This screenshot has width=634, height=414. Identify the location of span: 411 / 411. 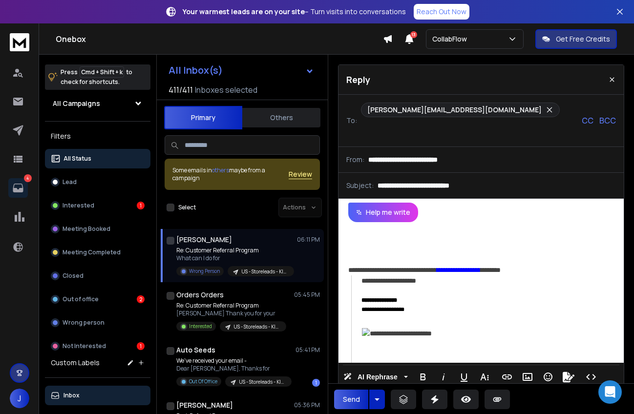
(181, 90).